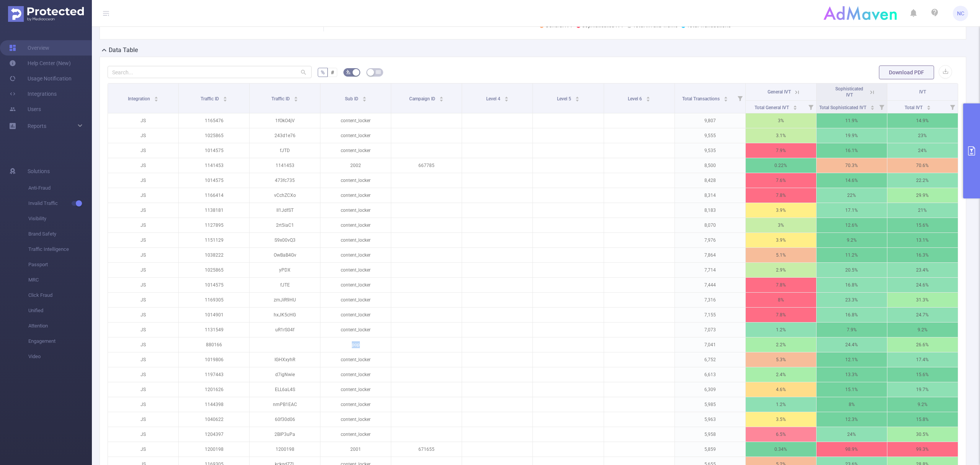 This screenshot has width=980, height=465. What do you see at coordinates (710, 210) in the screenshot?
I see `p: 8,183` at bounding box center [710, 210].